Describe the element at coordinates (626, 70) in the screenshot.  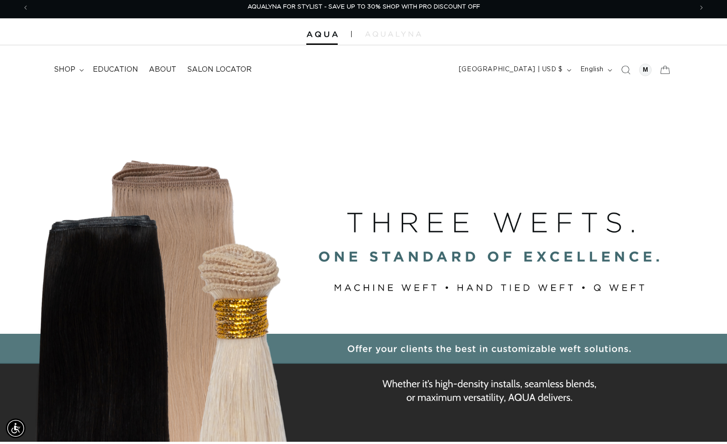
I see `summary: Search` at that location.